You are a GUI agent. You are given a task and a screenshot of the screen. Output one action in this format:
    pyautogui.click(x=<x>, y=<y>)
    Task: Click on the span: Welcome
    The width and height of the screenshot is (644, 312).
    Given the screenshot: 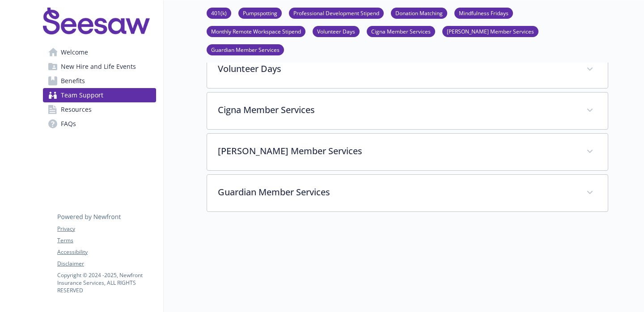 What is the action you would take?
    pyautogui.click(x=74, y=52)
    